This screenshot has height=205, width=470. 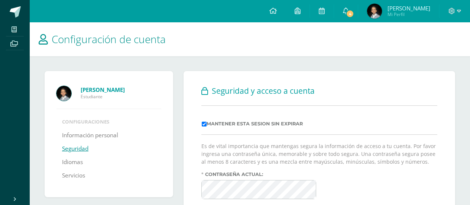 I want to click on label: Contraseña actual:, so click(x=259, y=174).